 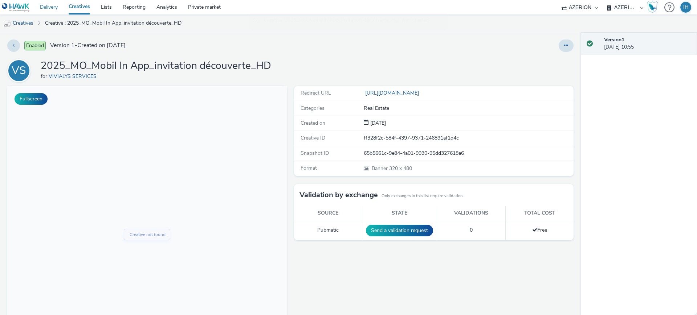 I want to click on strong: Version 1, so click(x=614, y=40).